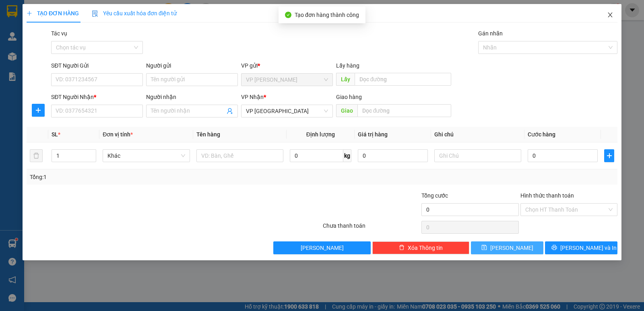 The width and height of the screenshot is (644, 311). What do you see at coordinates (192, 66) in the screenshot?
I see `div: Người gửi` at bounding box center [192, 66].